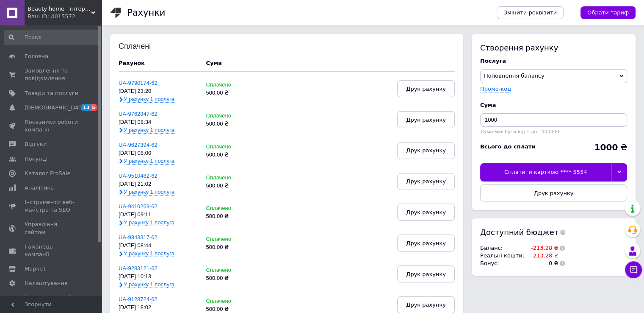 Image resolution: width=644 pixels, height=313 pixels. I want to click on div: Сплачені, so click(146, 47).